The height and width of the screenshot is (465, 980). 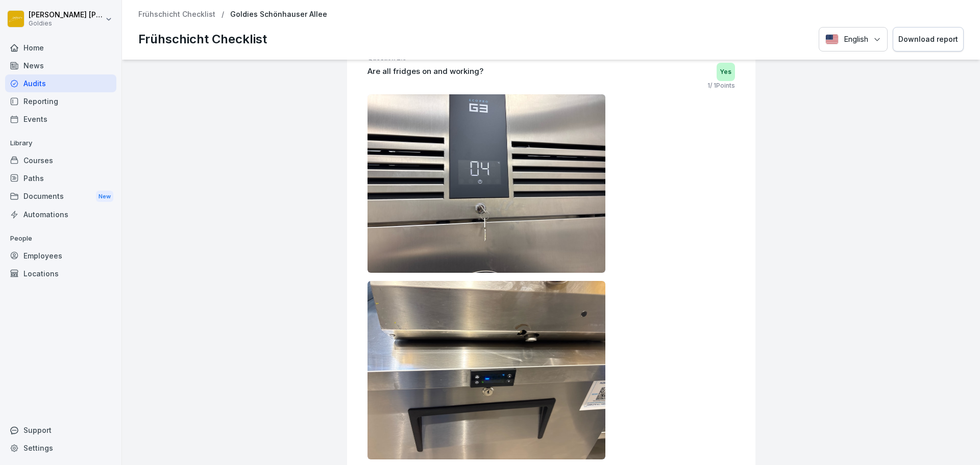 What do you see at coordinates (60, 214) in the screenshot?
I see `a: Automations` at bounding box center [60, 214].